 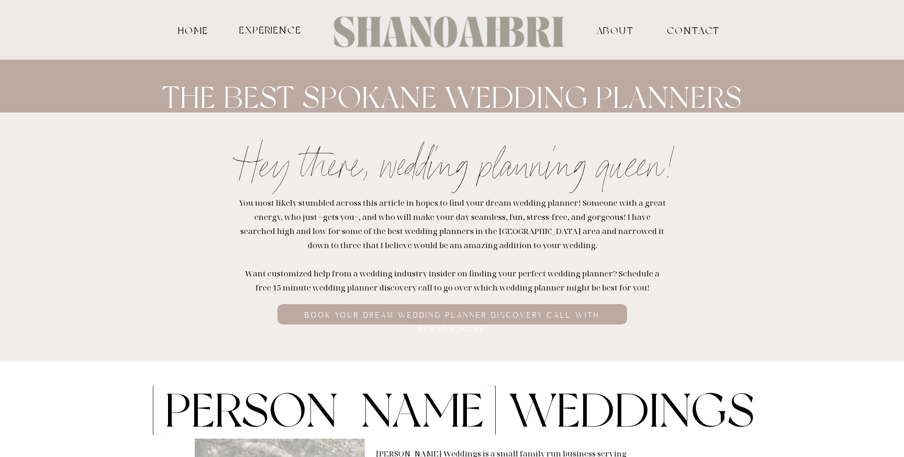 What do you see at coordinates (271, 29) in the screenshot?
I see `nav: experience` at bounding box center [271, 29].